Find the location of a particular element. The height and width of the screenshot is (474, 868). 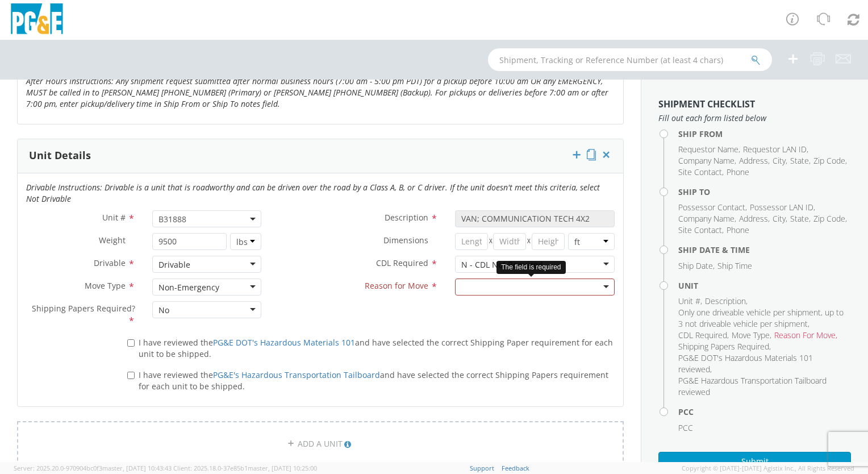

a: Feedback is located at coordinates (515, 468).